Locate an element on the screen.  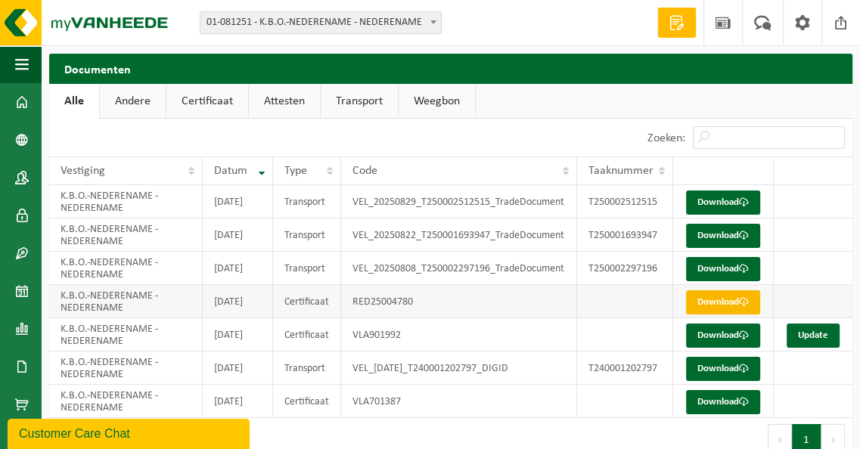
td: T240001202797 is located at coordinates (625, 368).